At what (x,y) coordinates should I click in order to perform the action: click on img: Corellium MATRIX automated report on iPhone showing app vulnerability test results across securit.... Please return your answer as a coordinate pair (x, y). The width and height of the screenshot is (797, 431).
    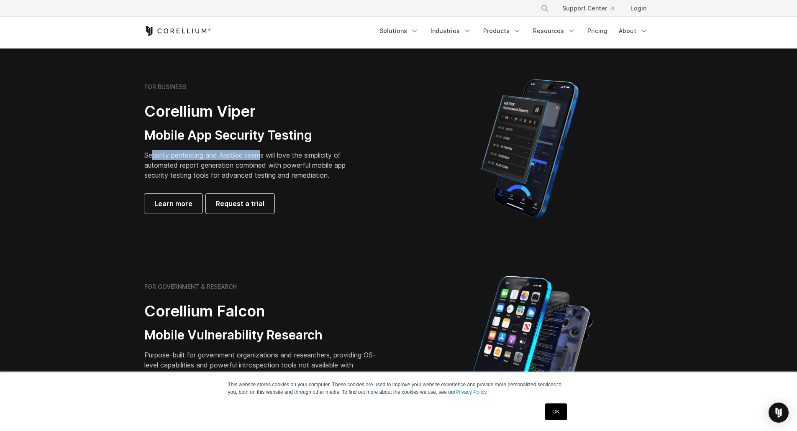
    Looking at the image, I should click on (529, 148).